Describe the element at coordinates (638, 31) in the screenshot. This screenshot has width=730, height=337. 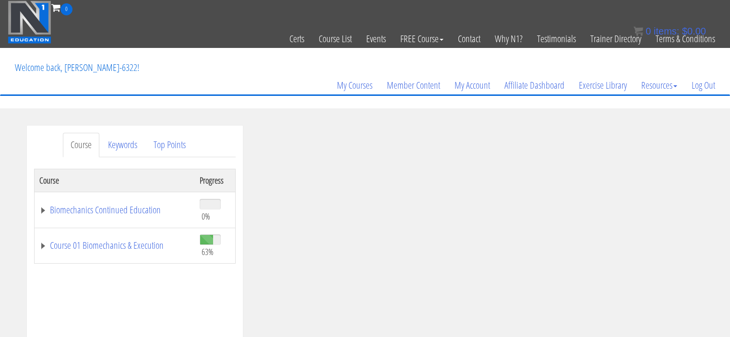
I see `img: icon11.png` at that location.